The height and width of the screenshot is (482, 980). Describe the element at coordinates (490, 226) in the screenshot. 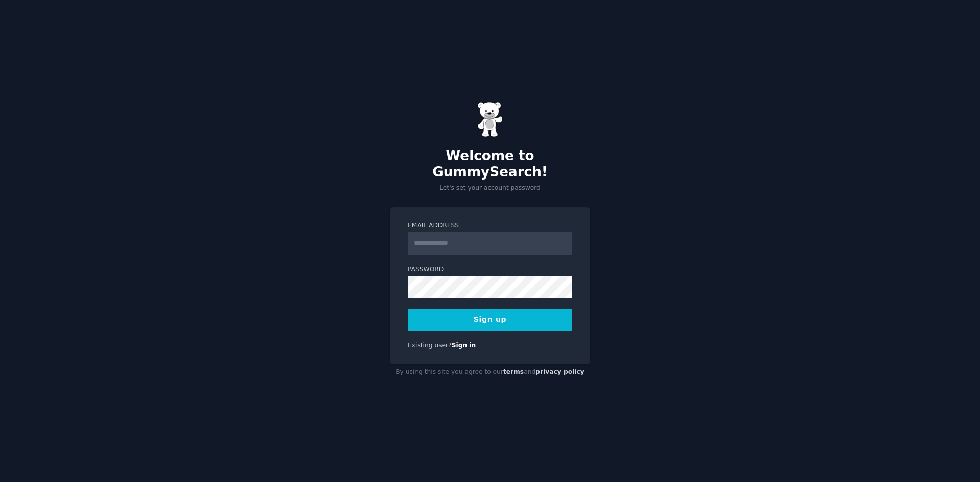

I see `label: Email Address` at that location.